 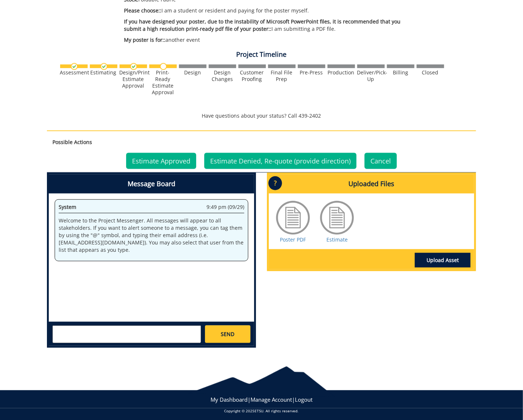 I want to click on strong: Possible Actions, so click(x=72, y=142).